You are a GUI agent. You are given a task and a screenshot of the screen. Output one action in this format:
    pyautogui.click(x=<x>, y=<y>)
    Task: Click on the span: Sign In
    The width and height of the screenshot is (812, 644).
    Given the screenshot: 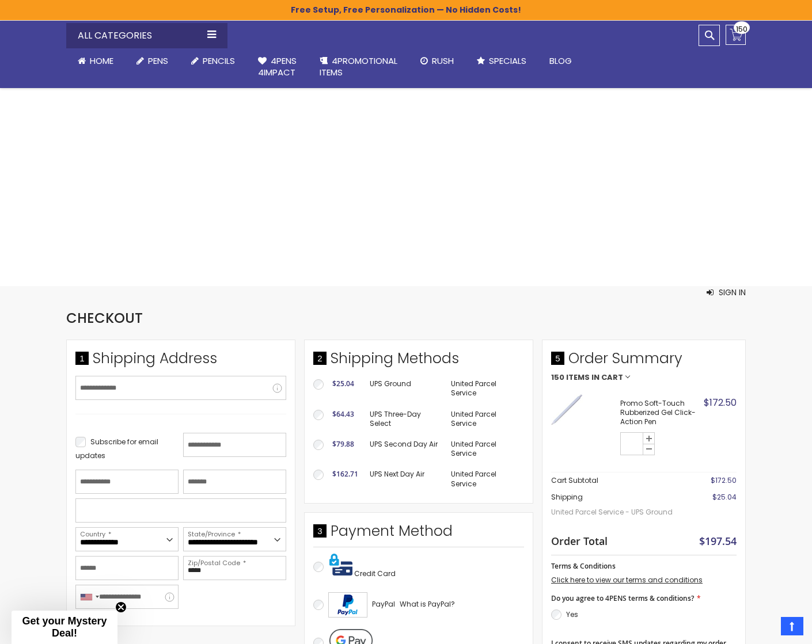 What is the action you would take?
    pyautogui.click(x=731, y=292)
    